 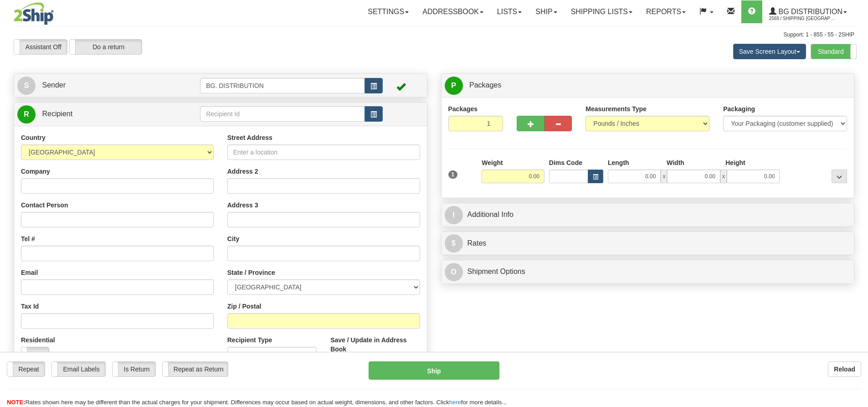 What do you see at coordinates (109, 85) in the screenshot?
I see `a: S Sender` at bounding box center [109, 85].